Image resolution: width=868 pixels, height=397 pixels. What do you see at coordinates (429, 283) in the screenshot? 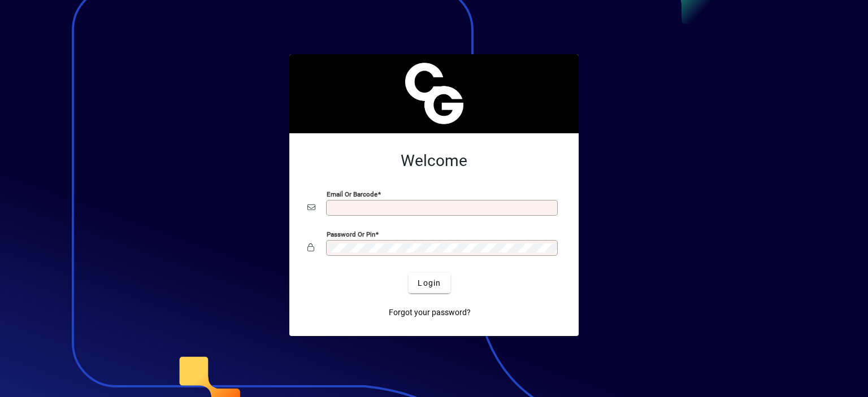
I see `span: Login` at bounding box center [429, 283].